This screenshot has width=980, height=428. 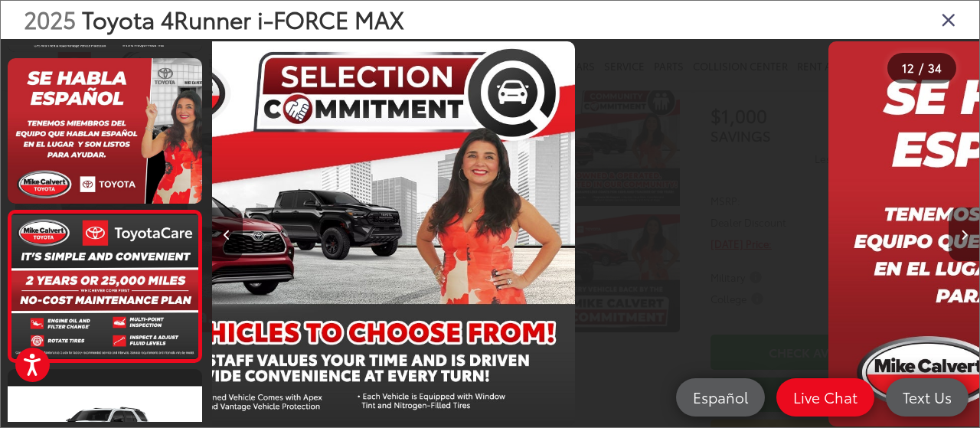 I want to click on span: 12, so click(x=908, y=68).